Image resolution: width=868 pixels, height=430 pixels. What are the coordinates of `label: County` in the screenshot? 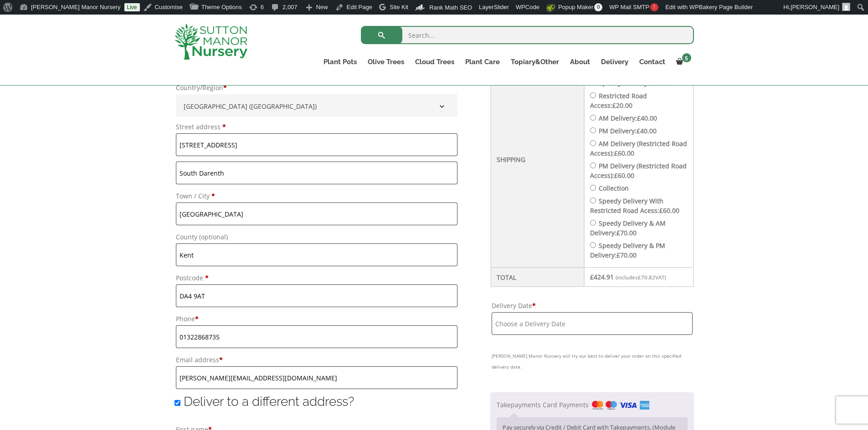 It's located at (316, 237).